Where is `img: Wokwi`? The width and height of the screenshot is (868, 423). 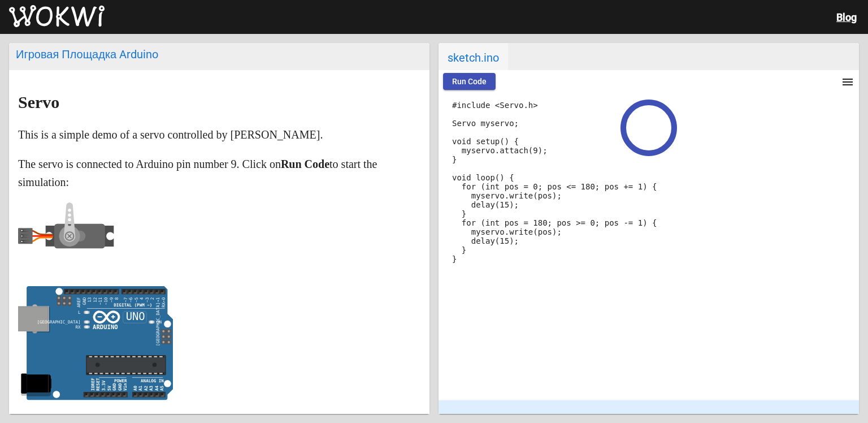
img: Wokwi is located at coordinates (57, 16).